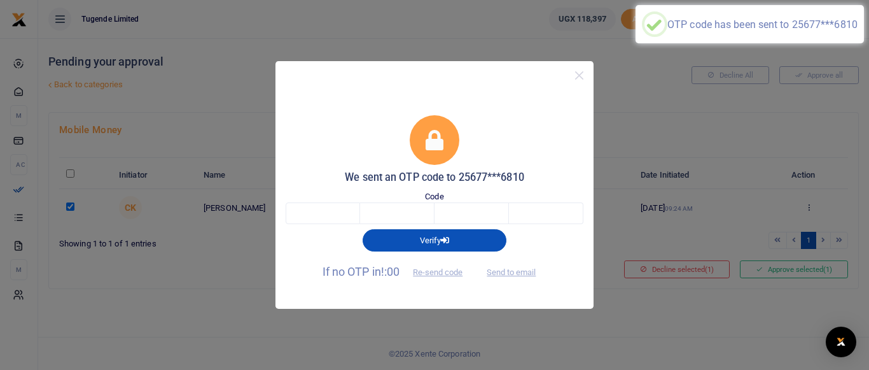 Image resolution: width=869 pixels, height=370 pixels. What do you see at coordinates (434, 240) in the screenshot?
I see `button: Verify` at bounding box center [434, 240].